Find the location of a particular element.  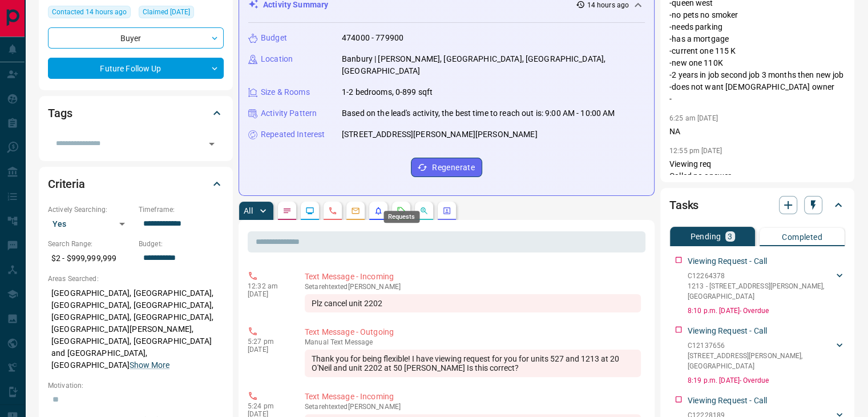

div: Mon Aug 18 2025 is located at coordinates (90, 13).